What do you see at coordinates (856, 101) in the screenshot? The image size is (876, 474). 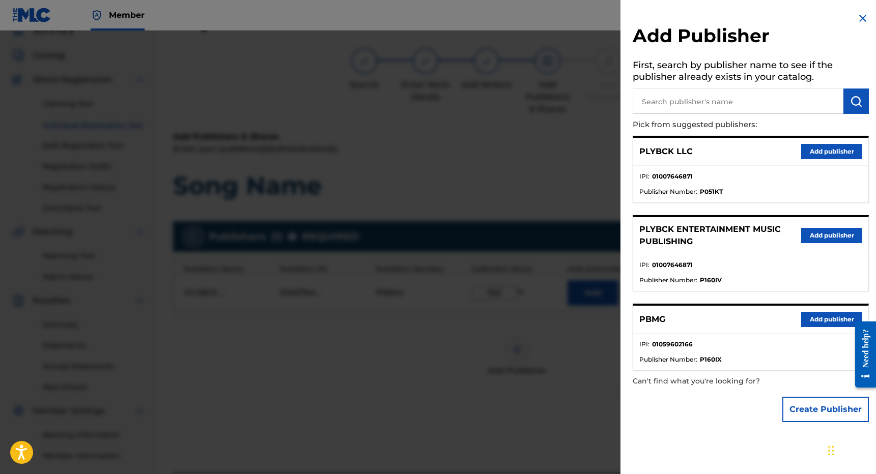 I see `img: Search Works` at bounding box center [856, 101].